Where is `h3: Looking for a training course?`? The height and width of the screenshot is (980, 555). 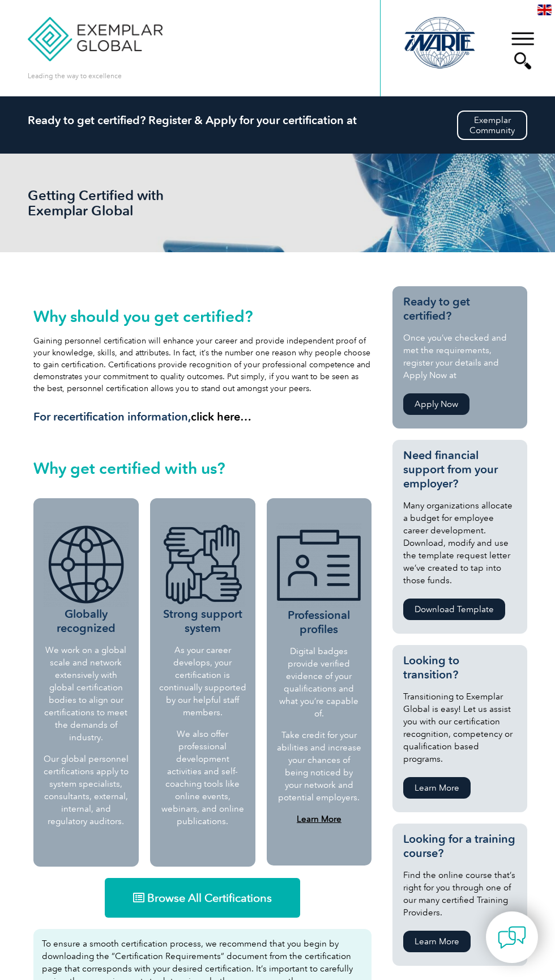 h3: Looking for a training course? is located at coordinates (460, 846).